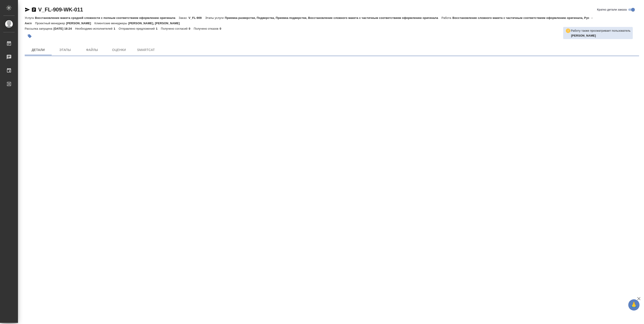 The image size is (644, 324). I want to click on p: Необходимо исполнителей, so click(94, 28).